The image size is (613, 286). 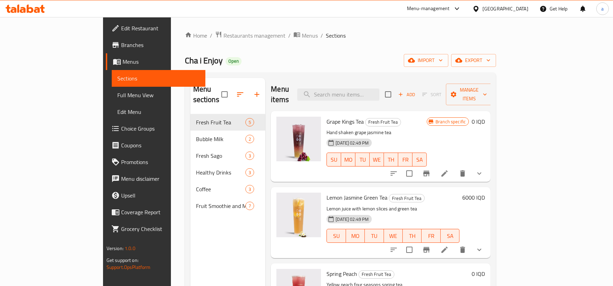 What do you see at coordinates (156, 62) in the screenshot?
I see `a: Menus` at bounding box center [156, 62].